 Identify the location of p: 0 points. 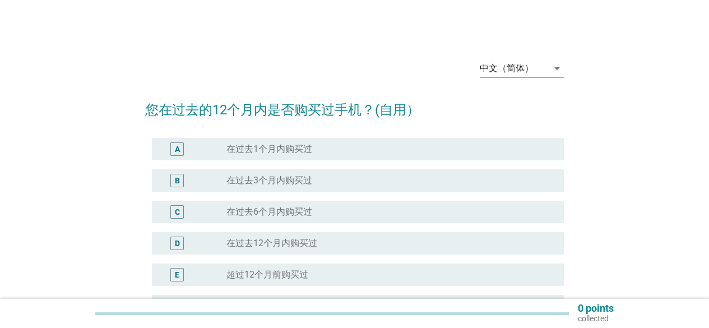
(596, 308).